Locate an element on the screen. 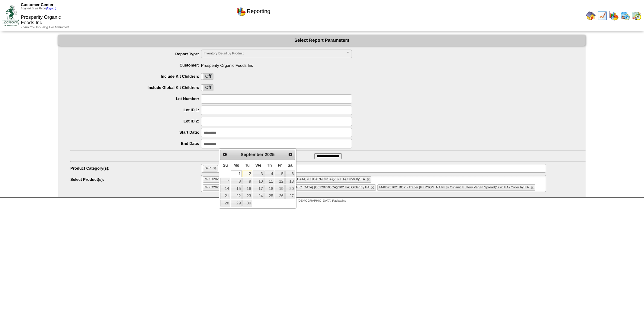  label: Lot Number: is located at coordinates (135, 99).